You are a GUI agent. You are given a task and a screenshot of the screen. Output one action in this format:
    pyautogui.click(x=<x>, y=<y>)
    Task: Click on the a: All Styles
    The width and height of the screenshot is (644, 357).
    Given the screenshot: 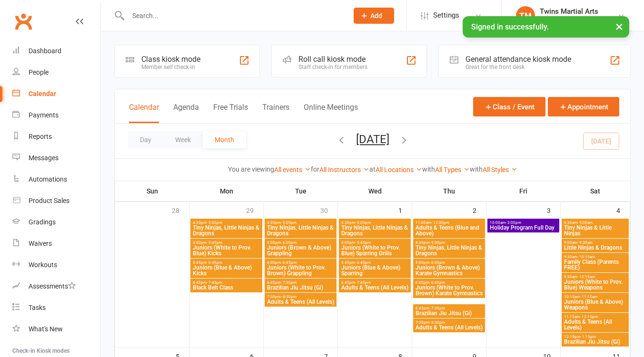 What is the action you would take?
    pyautogui.click(x=500, y=170)
    